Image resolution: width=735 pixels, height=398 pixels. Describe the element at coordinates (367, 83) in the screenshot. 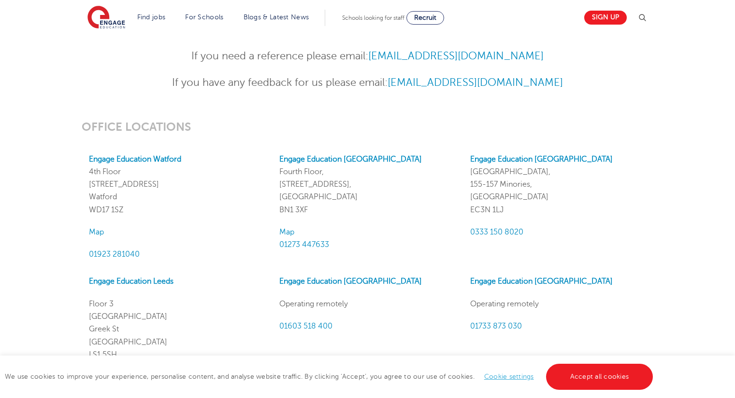

I see `p: If you have any feedback for us please email:` at that location.